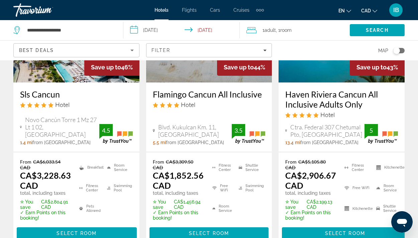 The height and width of the screenshot is (238, 418). What do you see at coordinates (178, 180) in the screenshot?
I see `ins: CA$1,852.56 CAD` at bounding box center [178, 180].